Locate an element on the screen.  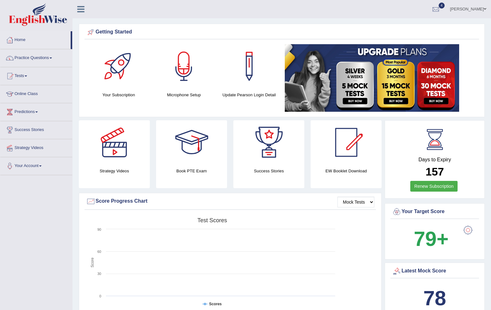
a: Home is located at coordinates (35, 39).